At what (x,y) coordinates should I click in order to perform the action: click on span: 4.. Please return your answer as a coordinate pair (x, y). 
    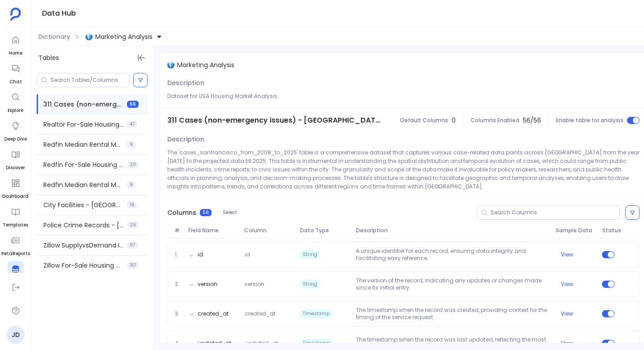
    Looking at the image, I should click on (178, 343).